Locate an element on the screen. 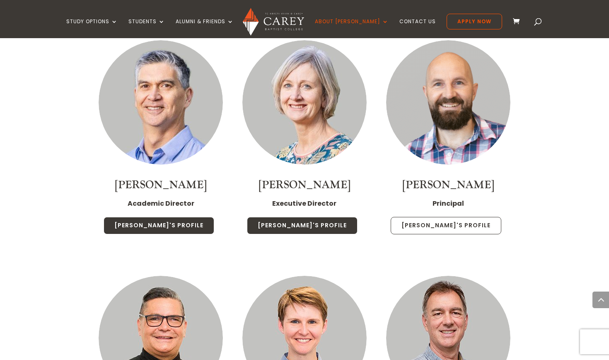  a: Contact Us is located at coordinates (418, 28).